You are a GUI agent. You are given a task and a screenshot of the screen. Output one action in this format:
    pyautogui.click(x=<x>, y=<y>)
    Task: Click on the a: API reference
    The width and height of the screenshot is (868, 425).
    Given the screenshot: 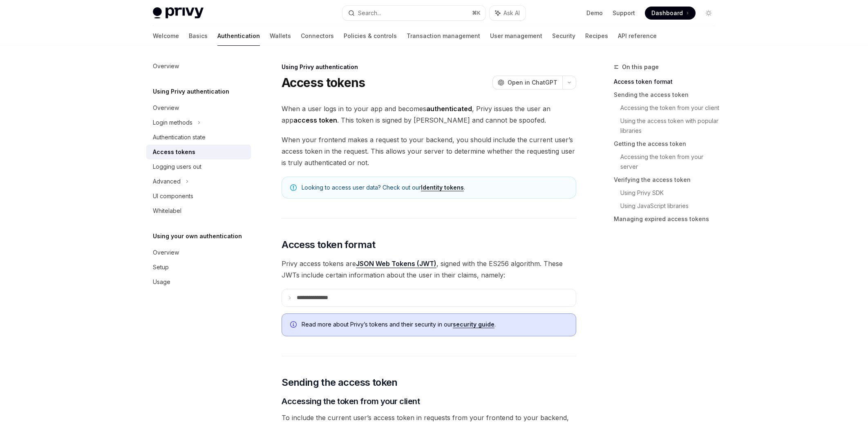 What is the action you would take?
    pyautogui.click(x=637, y=36)
    